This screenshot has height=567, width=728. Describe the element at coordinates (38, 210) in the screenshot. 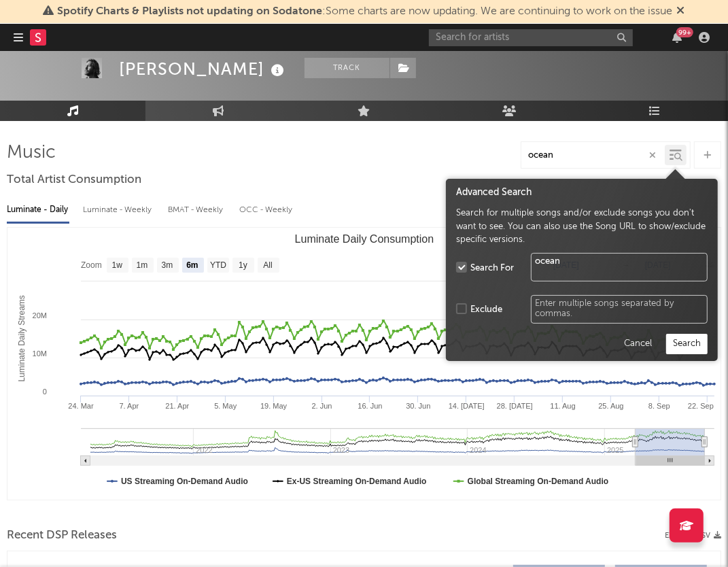

I see `div: Luminate - Daily` at that location.